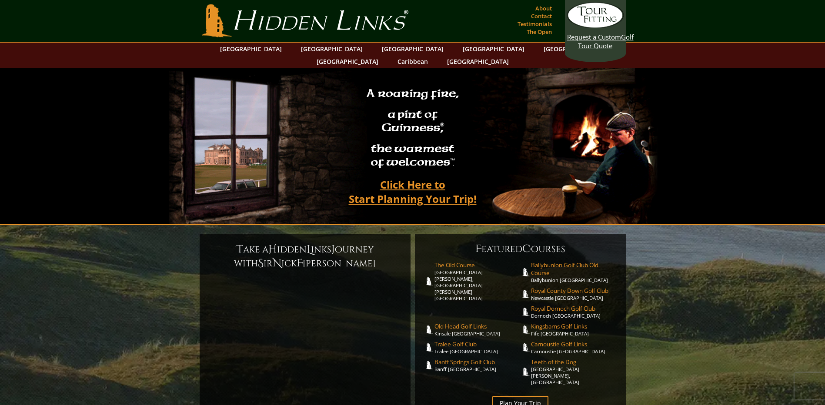  What do you see at coordinates (333, 250) in the screenshot?
I see `span: J` at bounding box center [333, 250].